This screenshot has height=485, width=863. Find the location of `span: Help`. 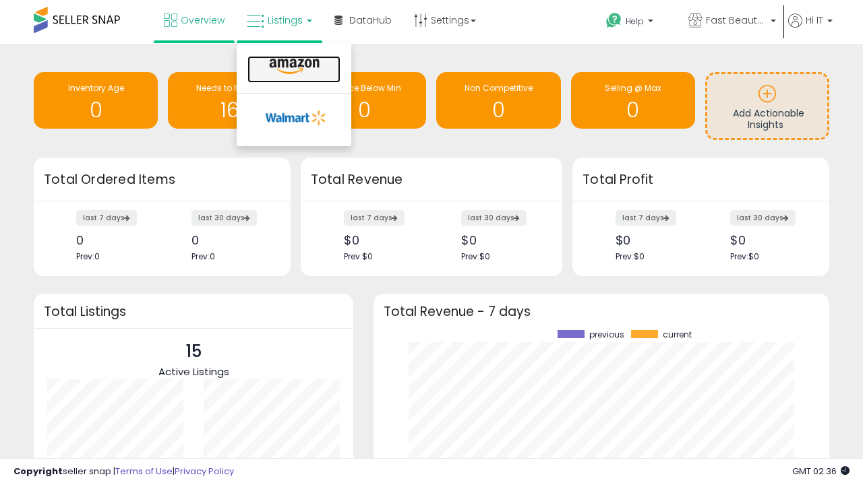

span: Help is located at coordinates (634, 21).